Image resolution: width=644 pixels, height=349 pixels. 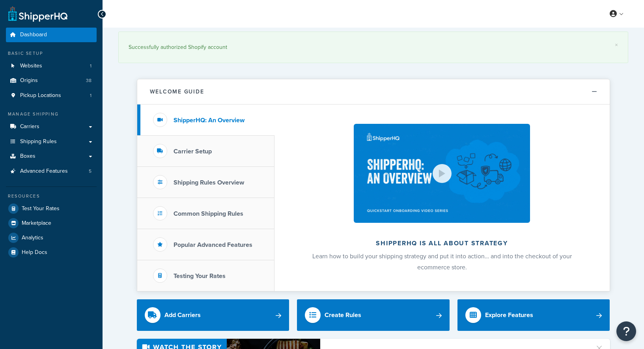 What do you see at coordinates (41, 96) in the screenshot?
I see `span: Pickup Locations` at bounding box center [41, 96].